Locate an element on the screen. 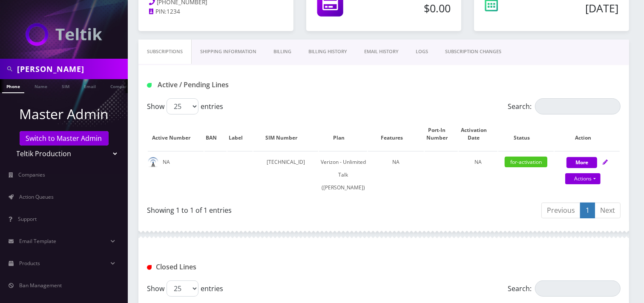 The image size is (644, 303). th: Activation Date: activate to sort column ascending is located at coordinates (478, 134).